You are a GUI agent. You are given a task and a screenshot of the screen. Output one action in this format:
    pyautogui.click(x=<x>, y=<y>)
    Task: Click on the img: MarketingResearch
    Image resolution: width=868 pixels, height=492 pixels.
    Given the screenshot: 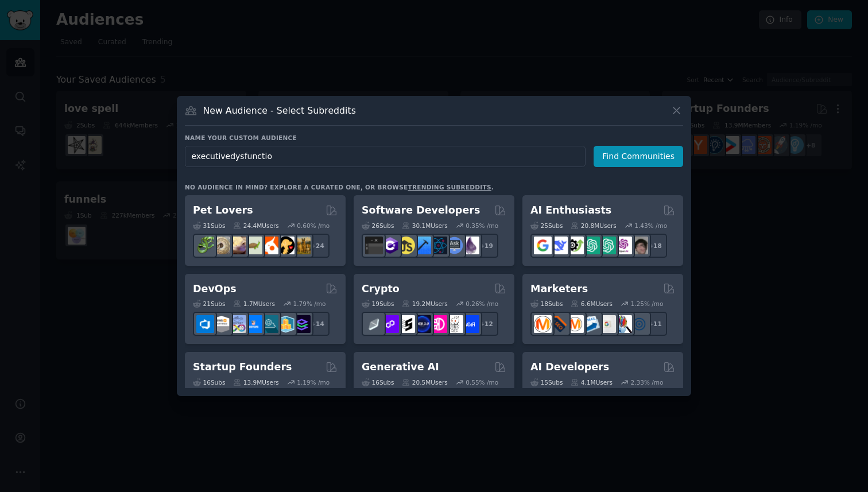 What is the action you would take?
    pyautogui.click(x=623, y=324)
    